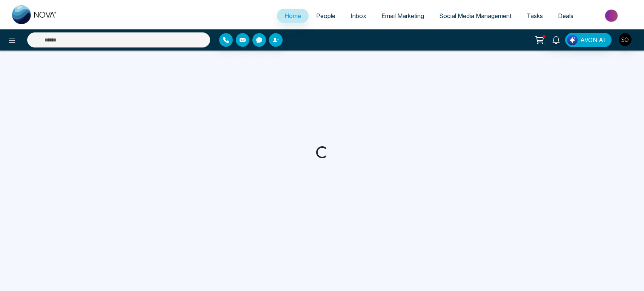 The width and height of the screenshot is (644, 291). I want to click on a: Deals, so click(566, 16).